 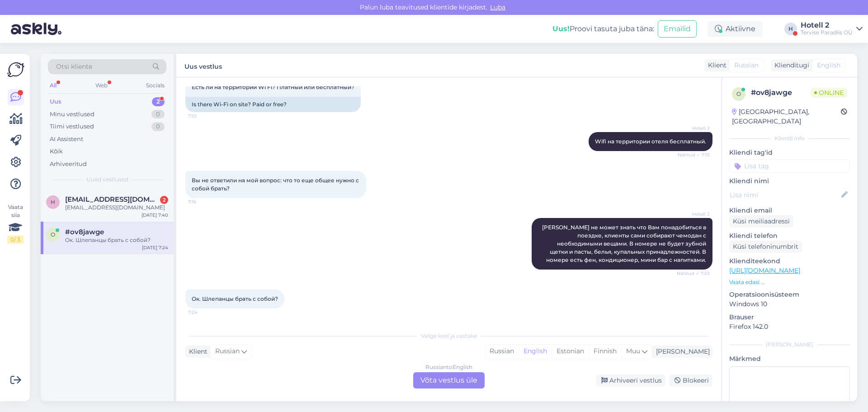 What do you see at coordinates (790, 235) in the screenshot?
I see `p: Kliendi telefon` at bounding box center [790, 235].